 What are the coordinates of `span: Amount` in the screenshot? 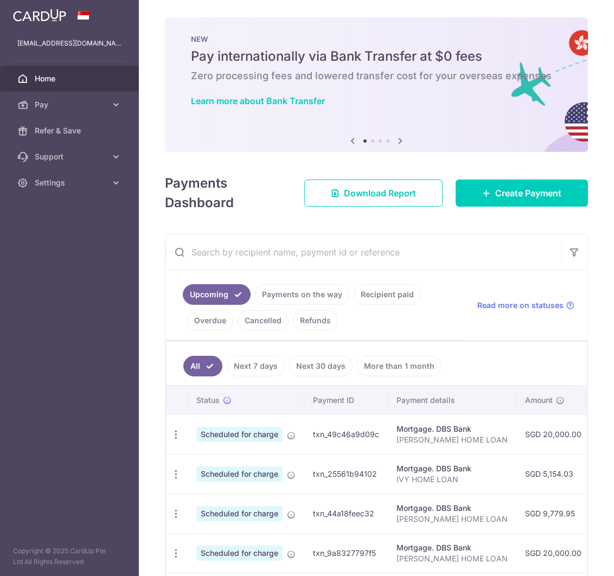 It's located at (539, 401).